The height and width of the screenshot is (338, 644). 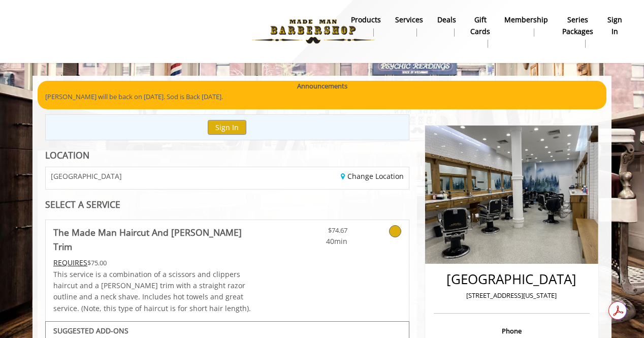 What do you see at coordinates (409, 20) in the screenshot?
I see `b: Services` at bounding box center [409, 20].